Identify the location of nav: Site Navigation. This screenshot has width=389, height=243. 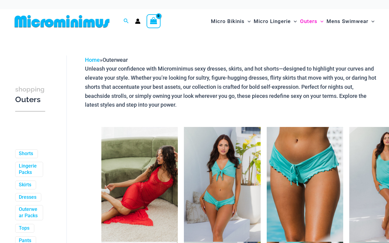
(293, 21).